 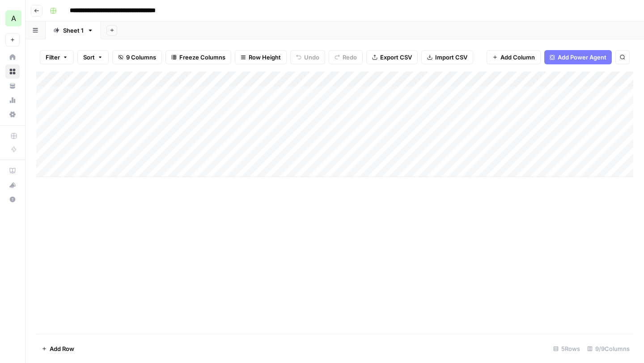 I want to click on button: Freeze Columns, so click(x=198, y=57).